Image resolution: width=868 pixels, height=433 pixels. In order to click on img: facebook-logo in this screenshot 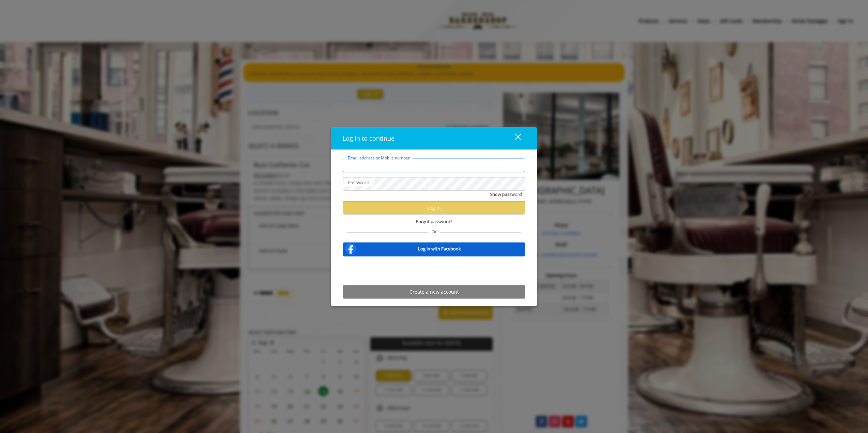, I will do `click(351, 249)`.